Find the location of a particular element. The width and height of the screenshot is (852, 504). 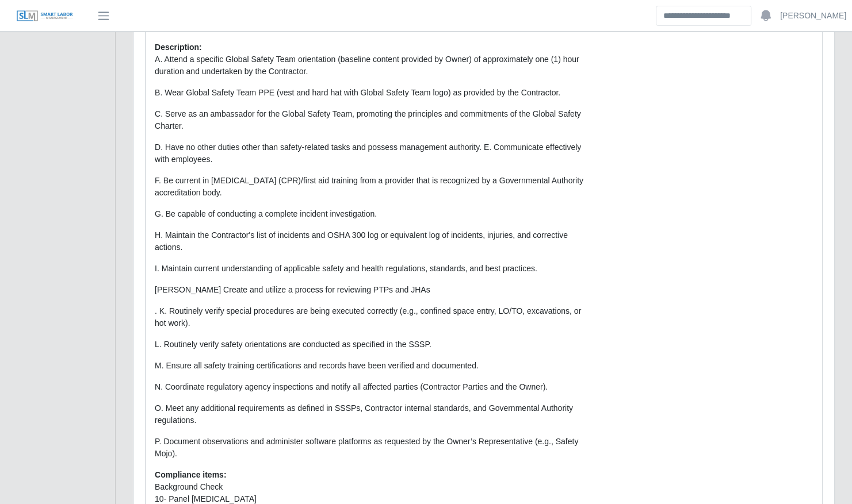

p: A. Attend a specific Global Safety Team orientation (baseline content provided by Owner) of appro... is located at coordinates (371, 65).